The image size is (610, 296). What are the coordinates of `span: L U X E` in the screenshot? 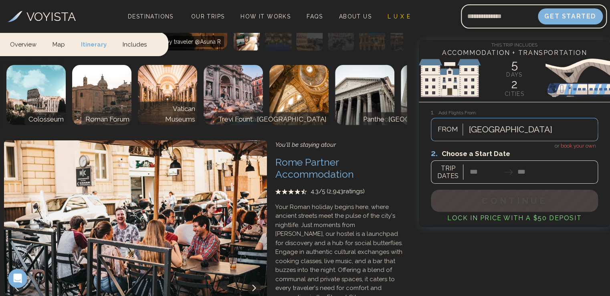 It's located at (399, 16).